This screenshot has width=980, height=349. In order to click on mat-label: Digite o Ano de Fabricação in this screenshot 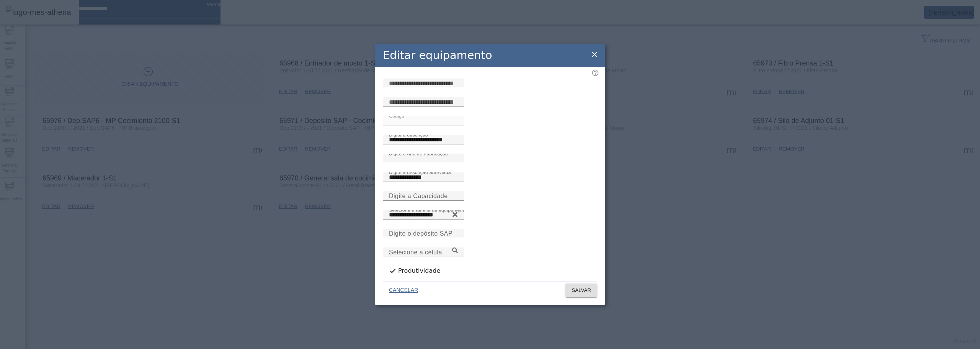, I will do `click(419, 153)`.